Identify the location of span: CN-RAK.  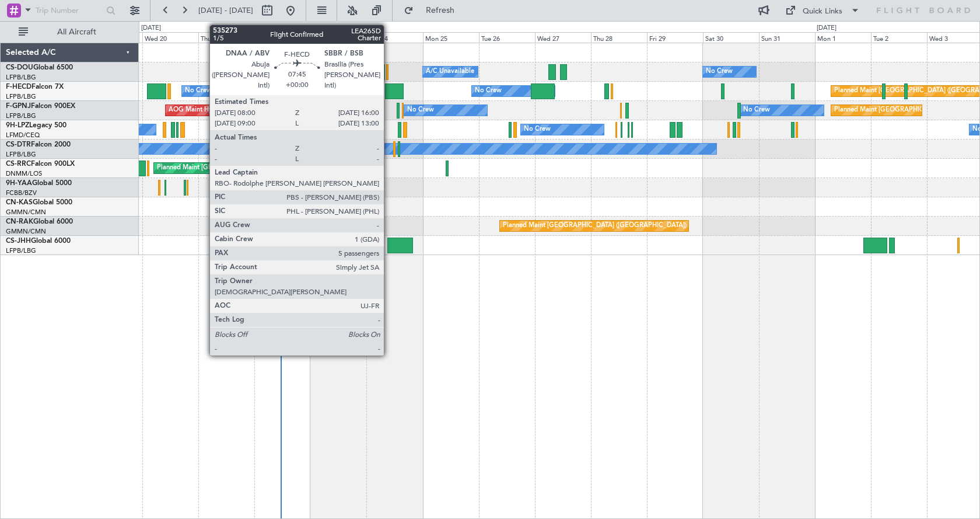
(19, 222).